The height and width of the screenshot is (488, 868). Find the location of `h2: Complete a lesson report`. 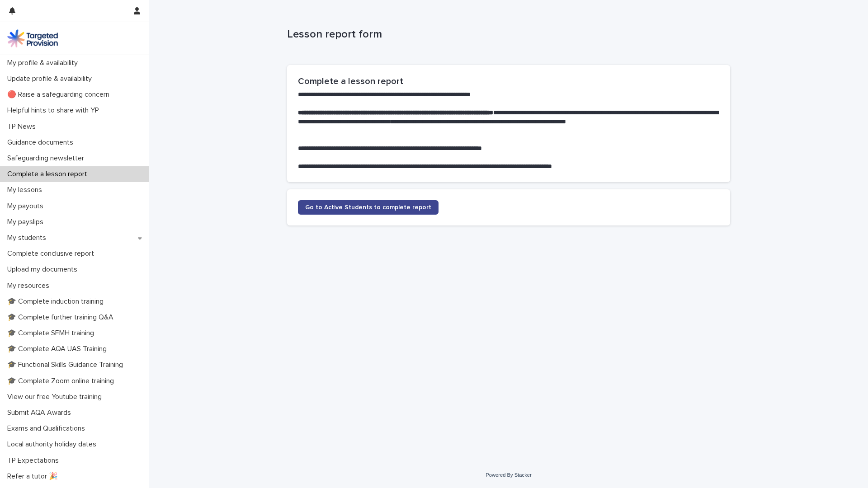

h2: Complete a lesson report is located at coordinates (509, 81).